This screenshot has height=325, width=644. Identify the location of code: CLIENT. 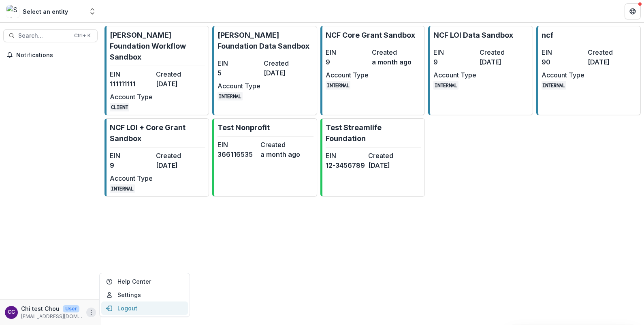
(119, 107).